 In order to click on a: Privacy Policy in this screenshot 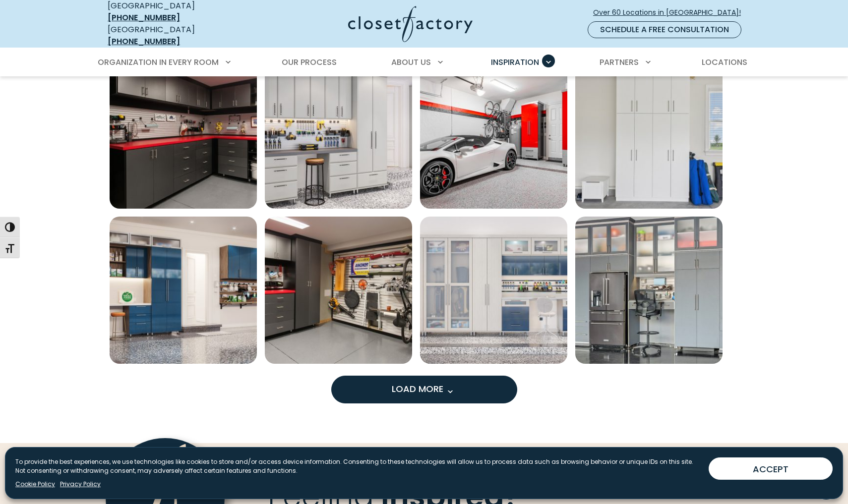, I will do `click(80, 484)`.